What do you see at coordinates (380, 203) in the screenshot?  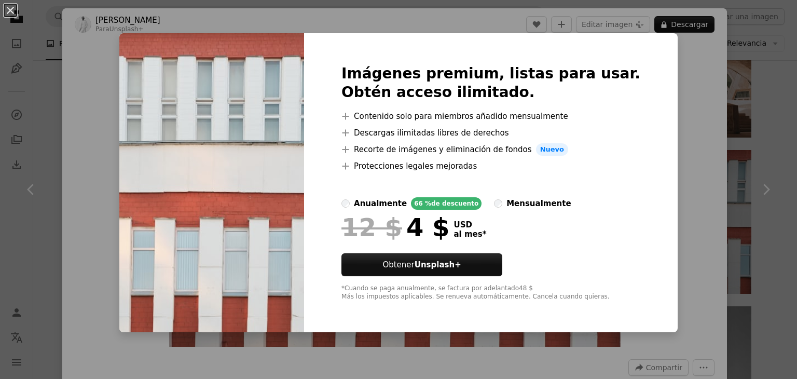 I see `div: anualmente` at bounding box center [380, 203].